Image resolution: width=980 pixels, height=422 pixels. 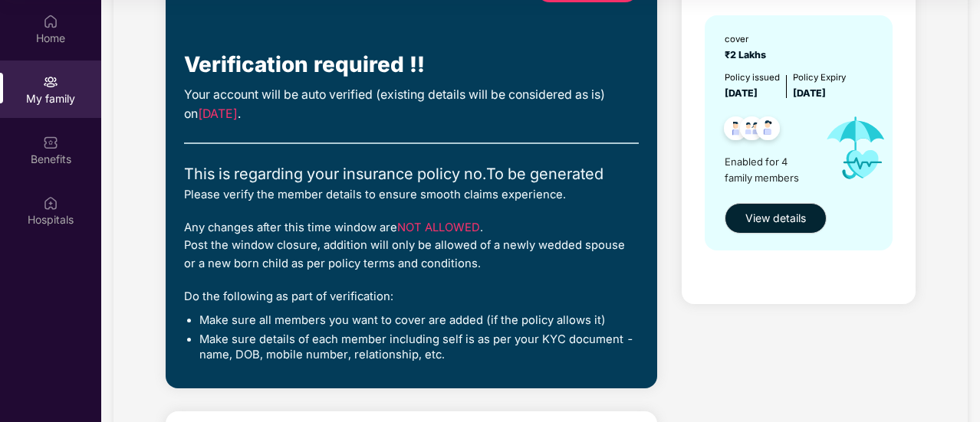 What do you see at coordinates (419, 321) in the screenshot?
I see `li: Make sure all members you want to cover are added (if the policy allows it)` at bounding box center [419, 321].